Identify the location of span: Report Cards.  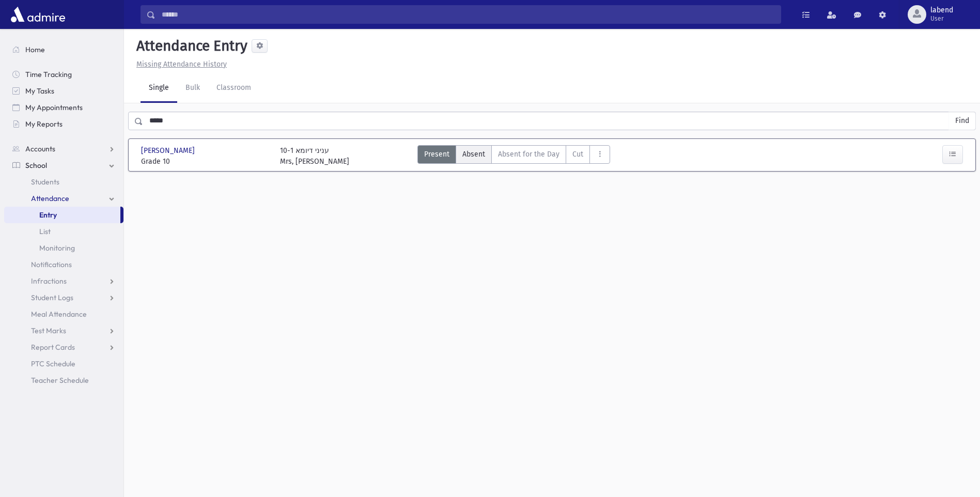
(53, 347).